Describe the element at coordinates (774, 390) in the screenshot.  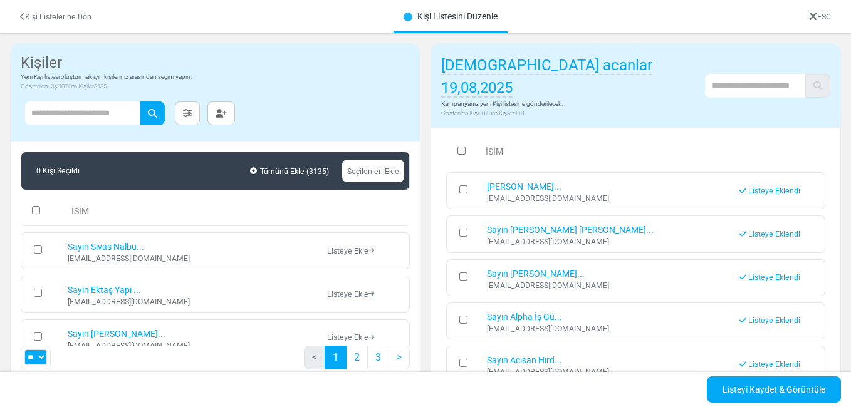
I see `a: Listeyi Kaydet & Görüntüle` at that location.